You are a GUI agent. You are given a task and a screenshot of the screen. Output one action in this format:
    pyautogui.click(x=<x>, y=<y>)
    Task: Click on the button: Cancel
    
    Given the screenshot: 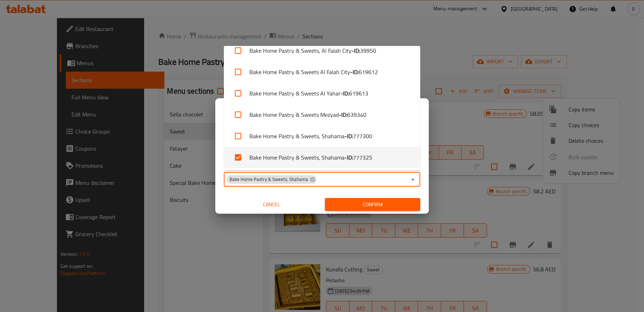 What is the action you would take?
    pyautogui.click(x=271, y=205)
    